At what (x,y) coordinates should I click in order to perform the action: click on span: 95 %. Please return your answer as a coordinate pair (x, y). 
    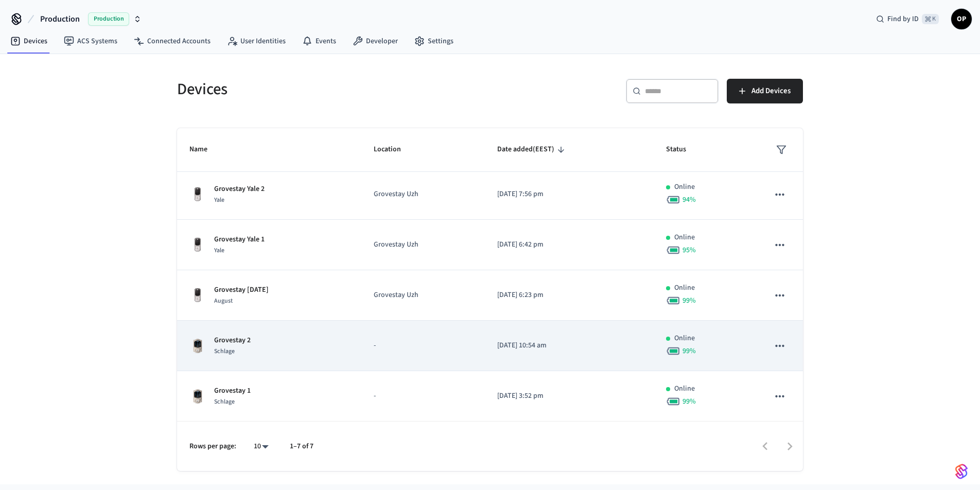
    Looking at the image, I should click on (689, 250).